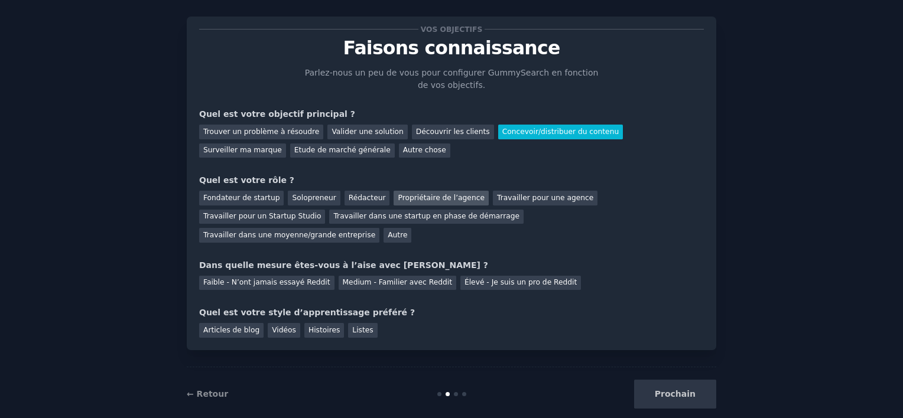  Describe the element at coordinates (262, 217) in the screenshot. I see `div: Travailler pour un Startup Studio` at that location.